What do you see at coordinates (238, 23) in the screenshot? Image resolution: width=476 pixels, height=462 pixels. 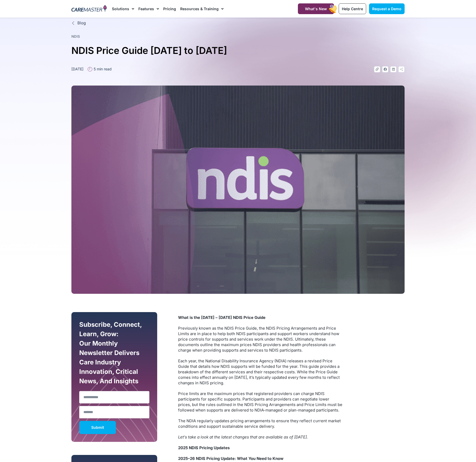 I see `a: Blog` at bounding box center [238, 23].